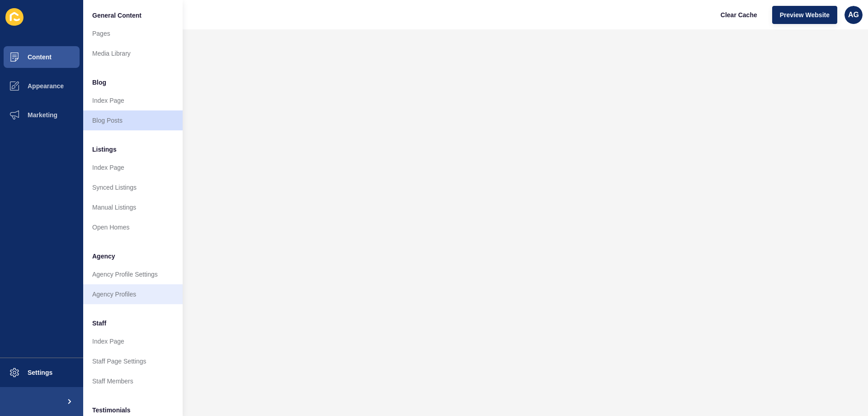 The width and height of the screenshot is (868, 416). Describe the element at coordinates (739, 15) in the screenshot. I see `span: Clear Cache` at that location.